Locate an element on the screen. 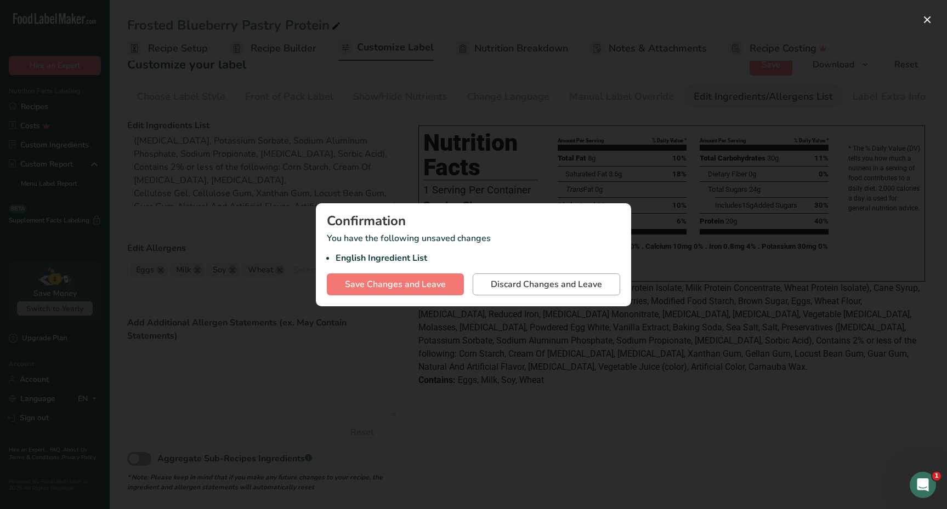 This screenshot has width=947, height=509. div: Confirmation is located at coordinates (473, 221).